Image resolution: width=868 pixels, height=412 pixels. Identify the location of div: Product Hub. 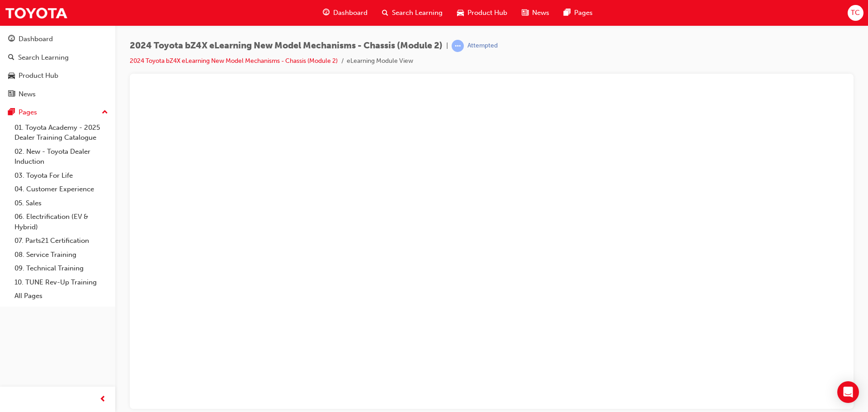
(38, 75).